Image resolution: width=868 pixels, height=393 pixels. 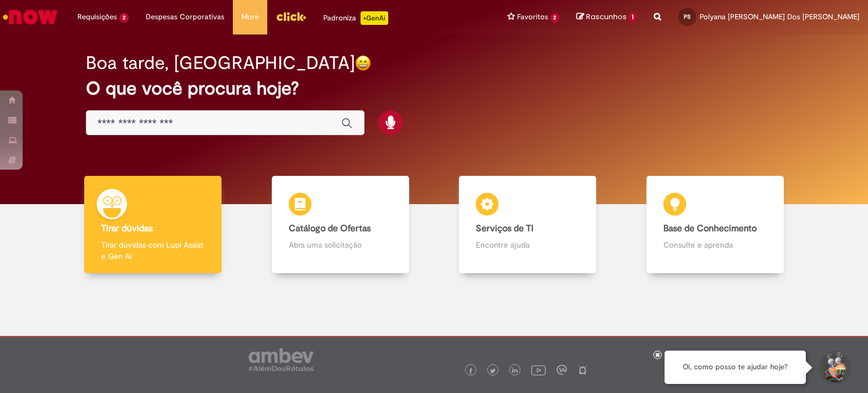 What do you see at coordinates (493, 371) in the screenshot?
I see `img: logo_footer_twitter.png` at bounding box center [493, 371].